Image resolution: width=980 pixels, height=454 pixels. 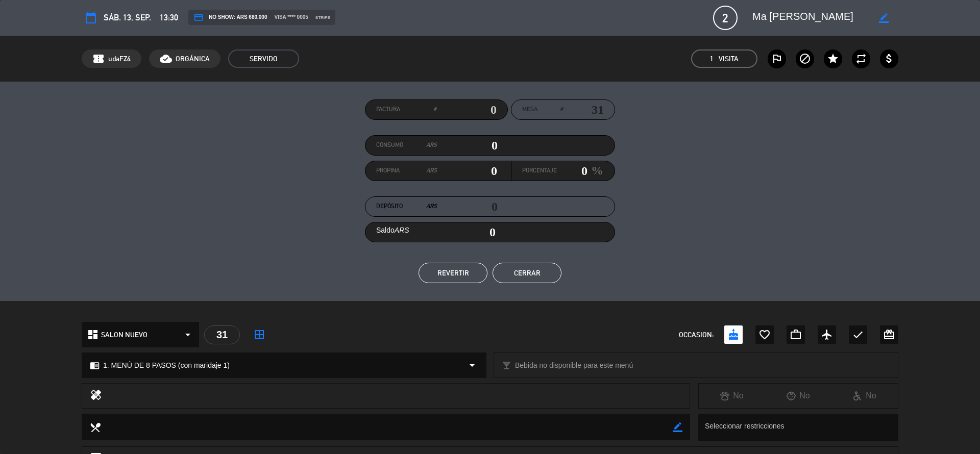 I want to click on i: local_bar, so click(x=506, y=366).